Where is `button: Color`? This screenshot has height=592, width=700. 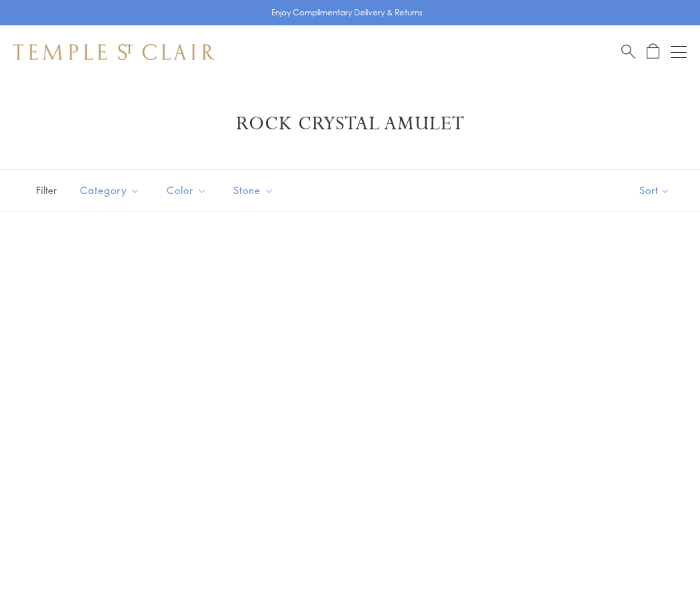 button: Color is located at coordinates (187, 190).